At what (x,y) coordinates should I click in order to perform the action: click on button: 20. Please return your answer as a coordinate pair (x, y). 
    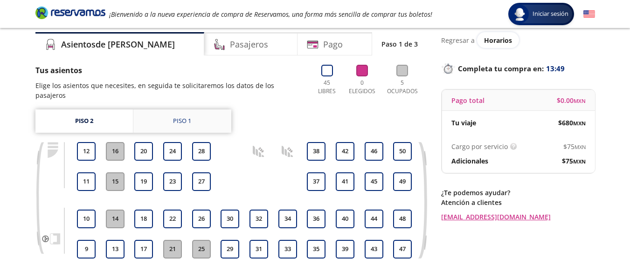
    Looking at the image, I should click on (144, 152).